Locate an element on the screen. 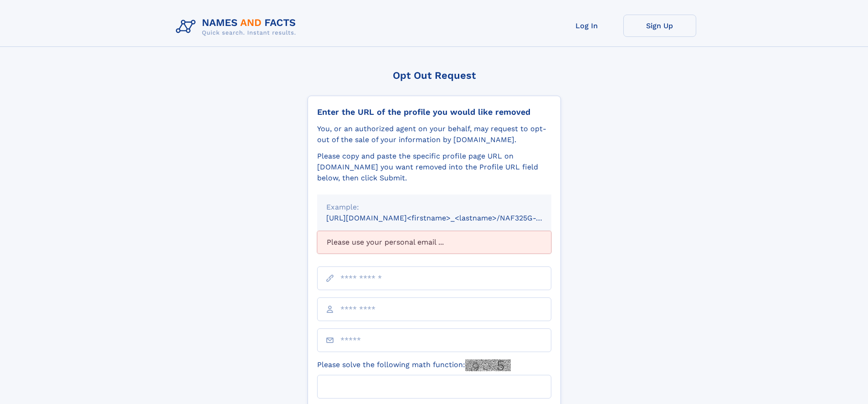 The width and height of the screenshot is (868, 404). div: Please use your personal email ... is located at coordinates (434, 242).